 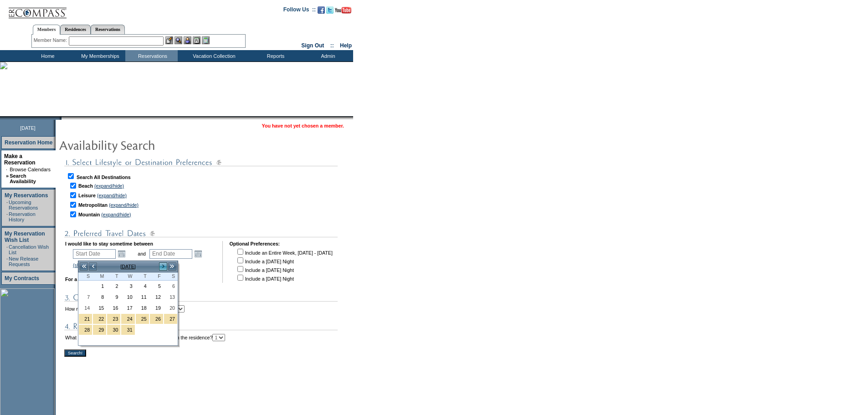 I want to click on b: Mountain, so click(x=89, y=215).